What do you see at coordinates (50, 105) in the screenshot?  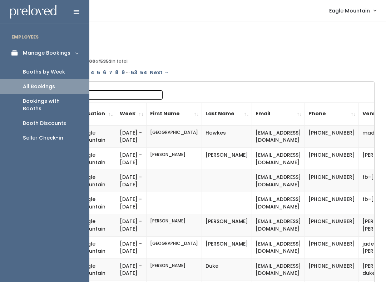 I see `div: Bookings with Booths` at bounding box center [50, 105].